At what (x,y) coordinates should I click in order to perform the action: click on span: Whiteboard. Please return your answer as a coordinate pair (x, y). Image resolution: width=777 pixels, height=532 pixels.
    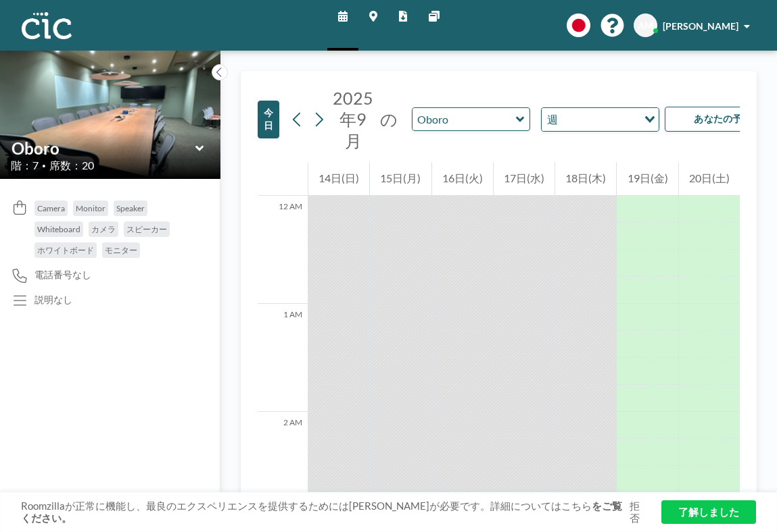
    Looking at the image, I should click on (59, 229).